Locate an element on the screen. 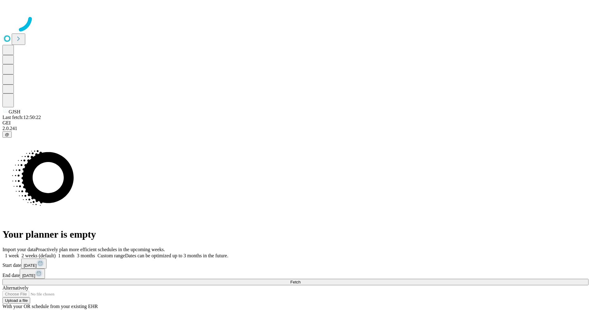 The width and height of the screenshot is (591, 332). span: Last fetch: 12:50:22 is located at coordinates (22, 117).